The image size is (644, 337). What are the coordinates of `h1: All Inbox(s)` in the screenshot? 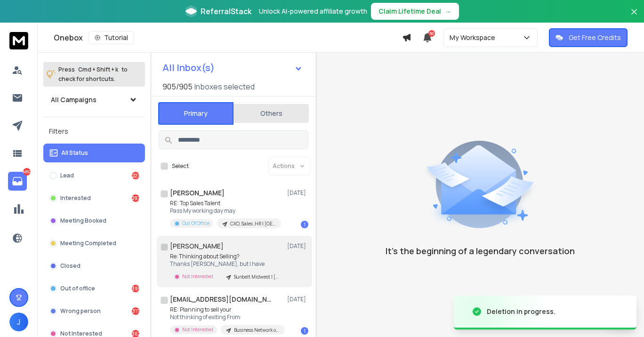 It's located at (188, 68).